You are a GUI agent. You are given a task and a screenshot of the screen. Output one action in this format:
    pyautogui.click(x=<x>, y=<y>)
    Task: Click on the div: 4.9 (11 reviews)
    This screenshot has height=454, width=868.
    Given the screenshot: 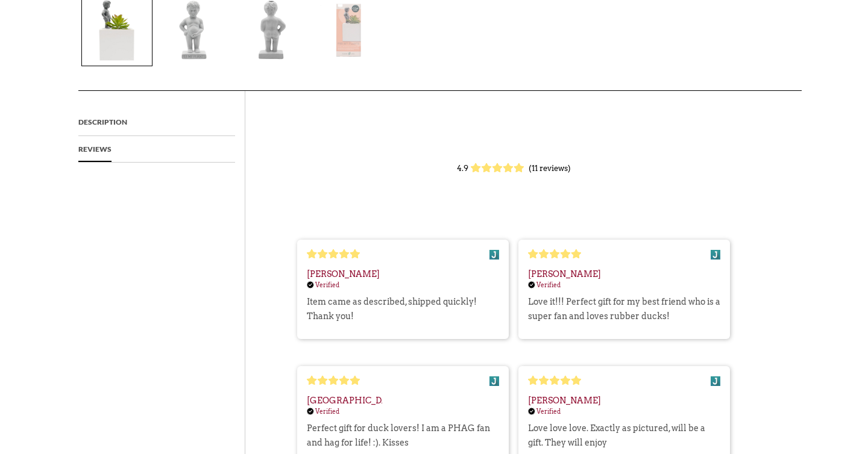 What is the action you would take?
    pyautogui.click(x=514, y=168)
    